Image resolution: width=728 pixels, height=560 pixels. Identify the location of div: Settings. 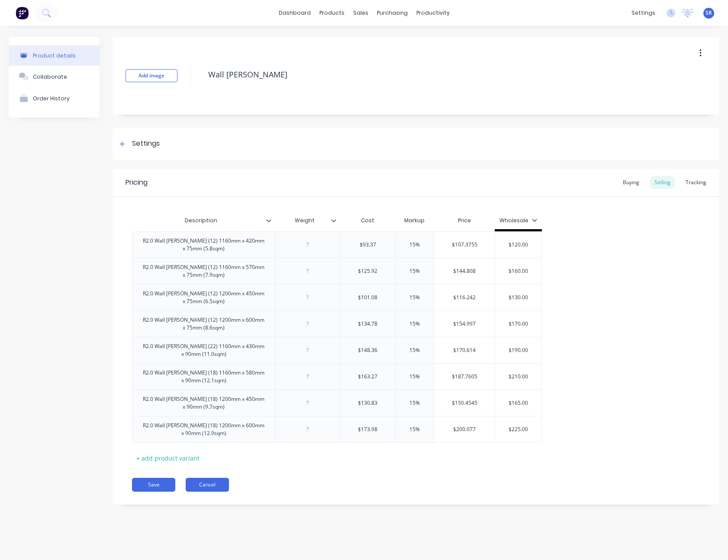
(145, 143).